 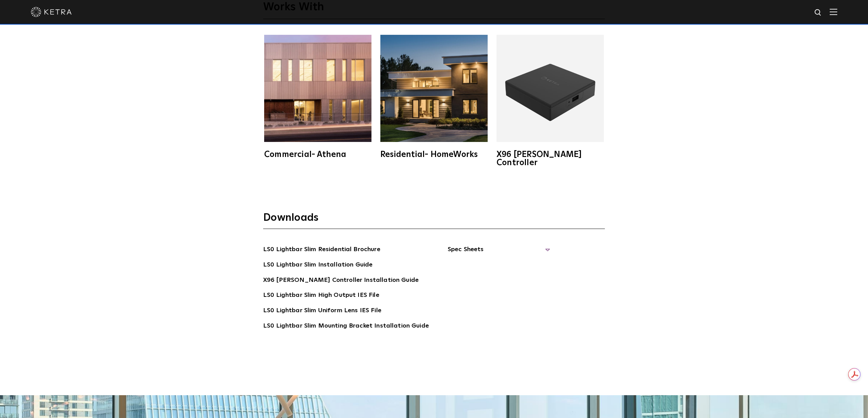 What do you see at coordinates (819, 13) in the screenshot?
I see `img: search icon` at bounding box center [819, 13].